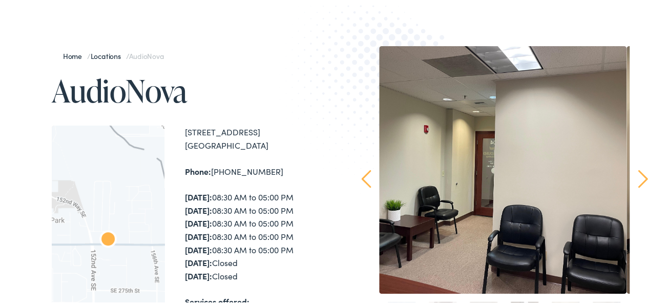 This screenshot has height=304, width=648. What do you see at coordinates (190, 89) in the screenshot?
I see `h1: AudioNova` at bounding box center [190, 89].